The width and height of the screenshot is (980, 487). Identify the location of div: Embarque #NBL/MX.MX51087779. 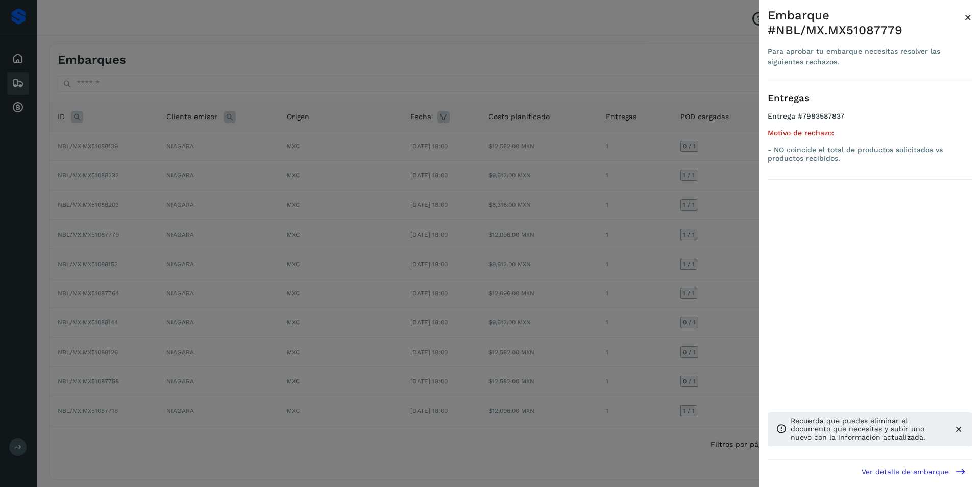
(866, 23).